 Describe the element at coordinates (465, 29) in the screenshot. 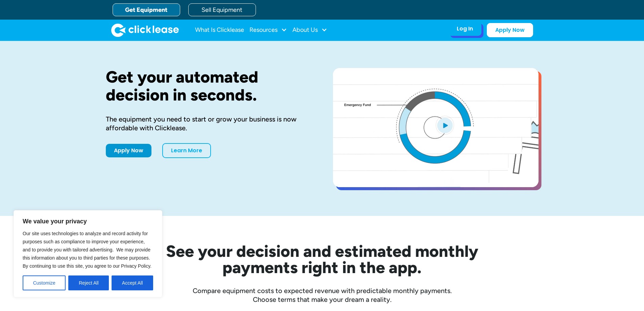

I see `div: Log In` at that location.